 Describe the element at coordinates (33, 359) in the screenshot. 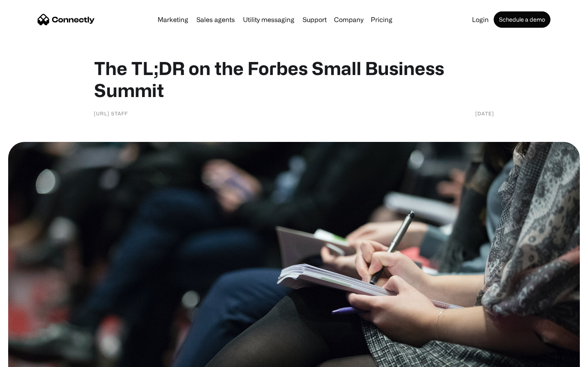

I see `ul: Language list` at that location.